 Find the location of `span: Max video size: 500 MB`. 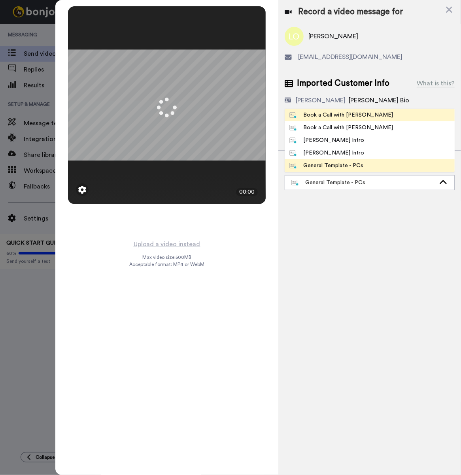

span: Max video size: 500 MB is located at coordinates (167, 258).